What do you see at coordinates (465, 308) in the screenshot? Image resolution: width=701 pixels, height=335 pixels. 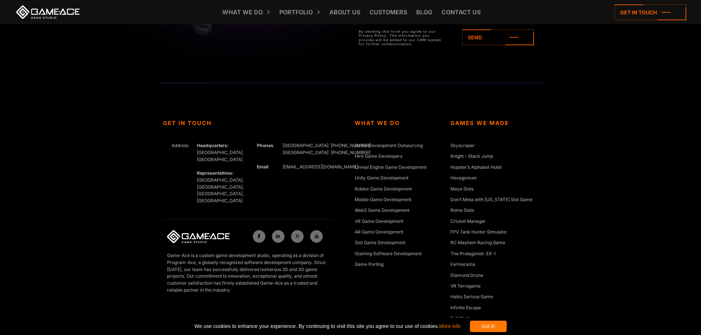 I see `a: Infinite Escape` at bounding box center [465, 308].